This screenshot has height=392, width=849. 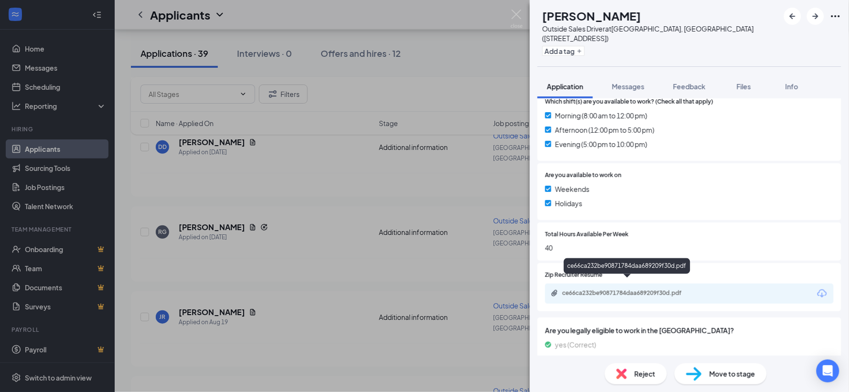 What do you see at coordinates (605, 130) in the screenshot?
I see `span: Afternoon (12:00 pm to 5:00 pm)` at bounding box center [605, 130].